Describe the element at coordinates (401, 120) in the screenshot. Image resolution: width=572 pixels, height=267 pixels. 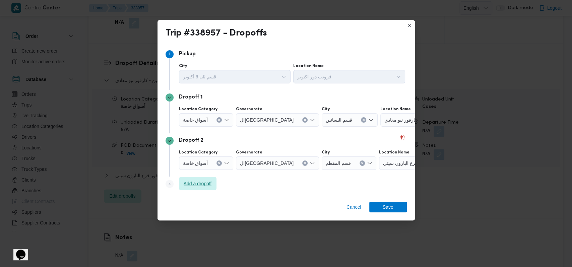
I see `span: كارفور نيو معادي` at that location.